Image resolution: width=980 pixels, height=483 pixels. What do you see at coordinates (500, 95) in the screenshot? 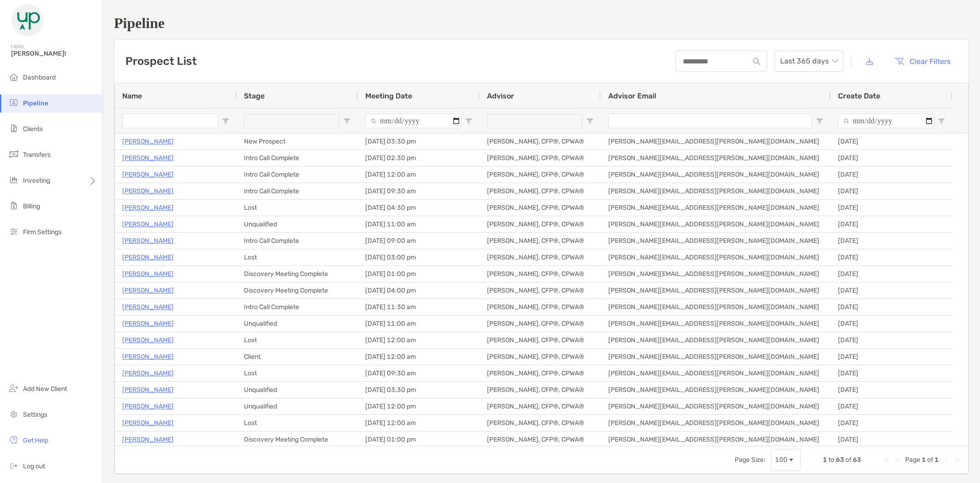
I see `span: Advisor` at bounding box center [500, 95].